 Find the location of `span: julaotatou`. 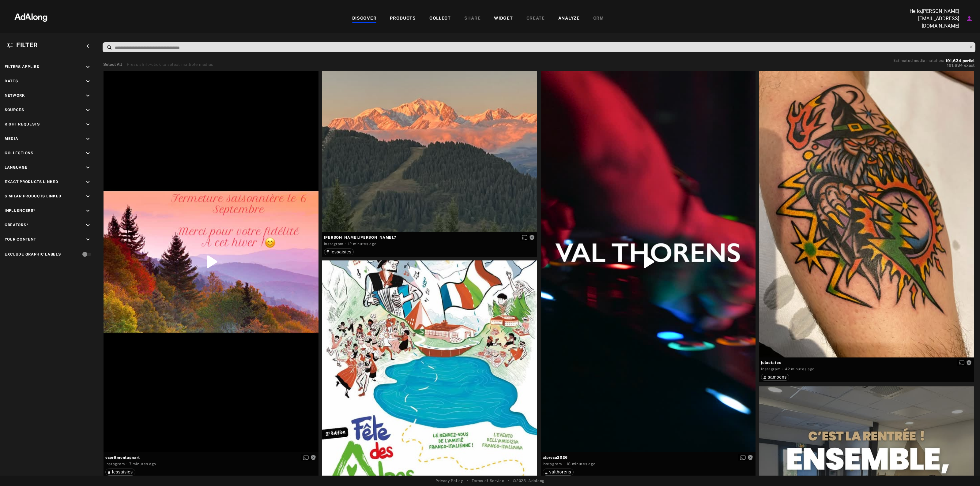

span: julaotatou is located at coordinates (867, 363).